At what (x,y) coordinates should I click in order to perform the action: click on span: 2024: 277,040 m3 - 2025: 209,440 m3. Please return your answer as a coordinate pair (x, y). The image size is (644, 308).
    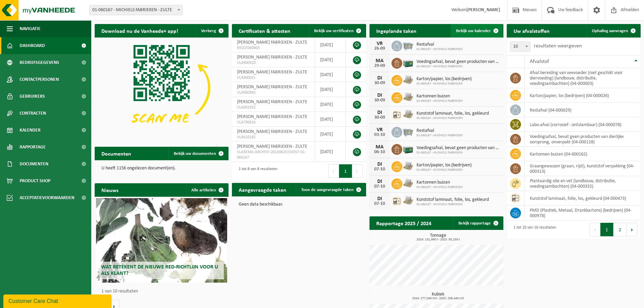
    Looking at the image, I should click on (438, 299).